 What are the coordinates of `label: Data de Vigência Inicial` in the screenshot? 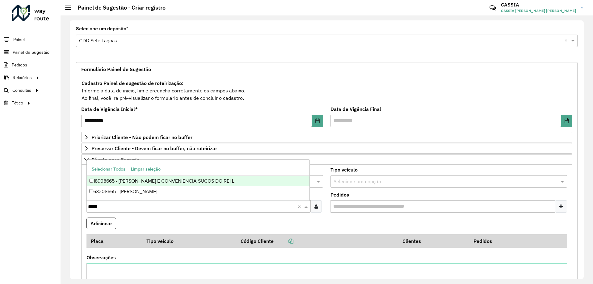 It's located at (109, 109).